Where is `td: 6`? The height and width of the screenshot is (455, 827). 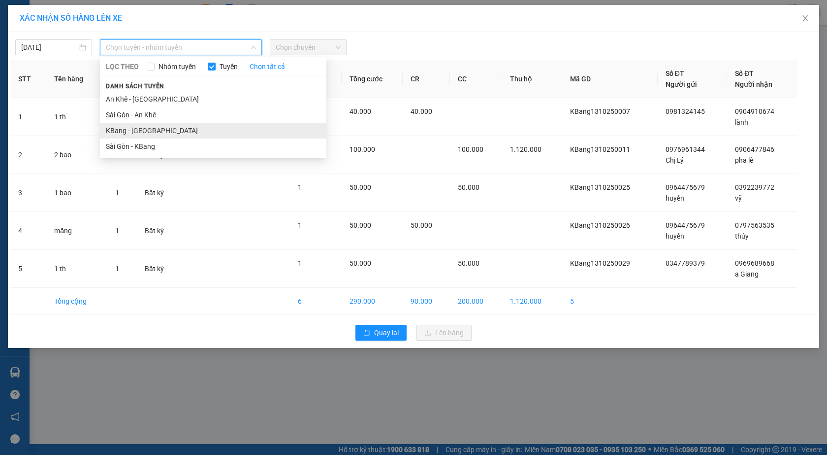 td: 6 is located at coordinates (316, 301).